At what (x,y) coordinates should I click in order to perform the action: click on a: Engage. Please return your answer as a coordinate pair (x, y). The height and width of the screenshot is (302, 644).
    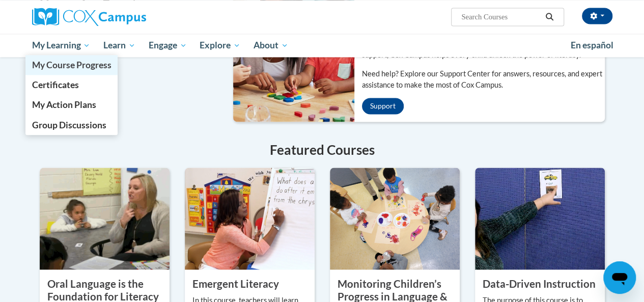
    Looking at the image, I should click on (167, 45).